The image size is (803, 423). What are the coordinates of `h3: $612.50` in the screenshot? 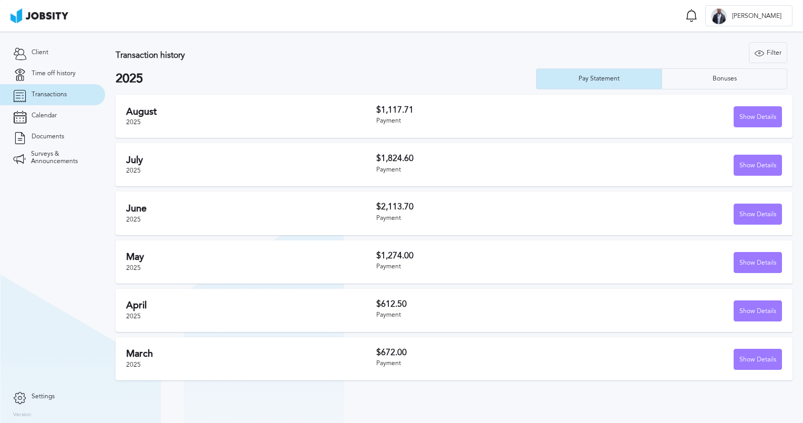 It's located at (478, 304).